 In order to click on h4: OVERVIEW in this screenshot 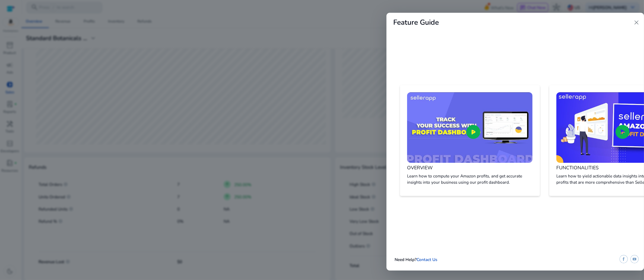, I will do `click(470, 167)`.